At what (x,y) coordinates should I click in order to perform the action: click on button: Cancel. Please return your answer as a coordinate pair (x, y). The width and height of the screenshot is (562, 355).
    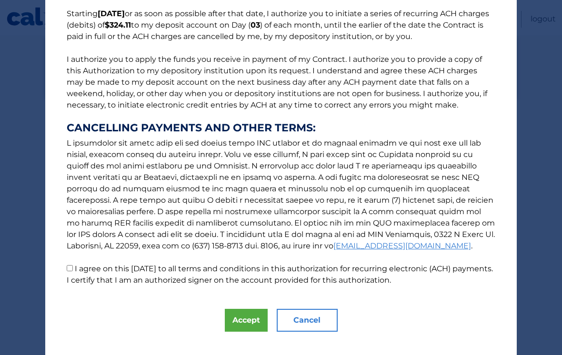
    Looking at the image, I should click on (307, 321).